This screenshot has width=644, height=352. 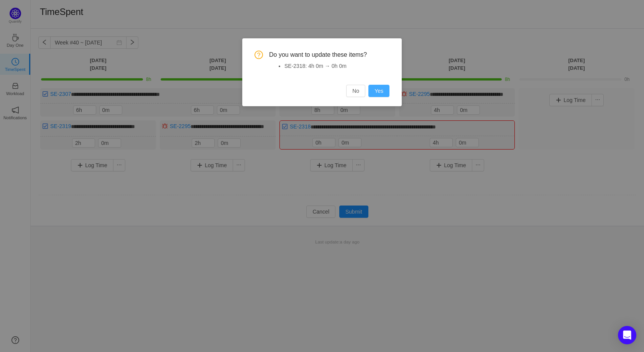 What do you see at coordinates (336, 66) in the screenshot?
I see `li: SE-2318: 4h 0m → 0h 0m` at bounding box center [336, 66].